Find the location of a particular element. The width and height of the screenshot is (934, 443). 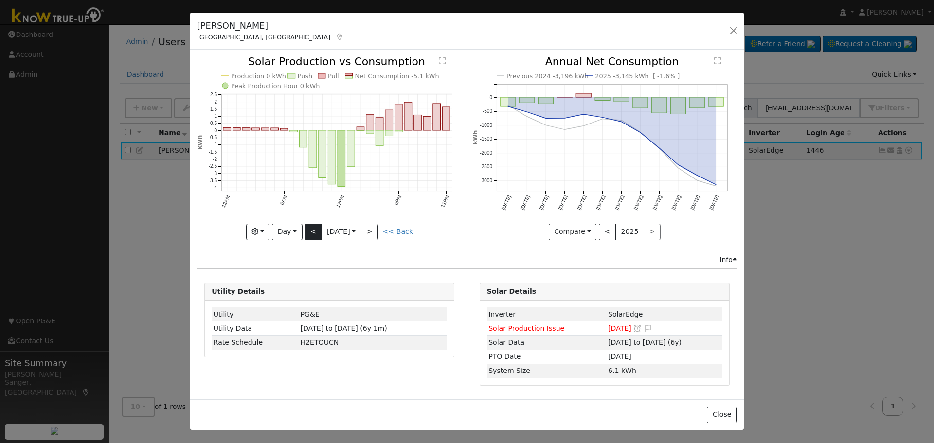

a: Snooze this issue is located at coordinates (637, 328).